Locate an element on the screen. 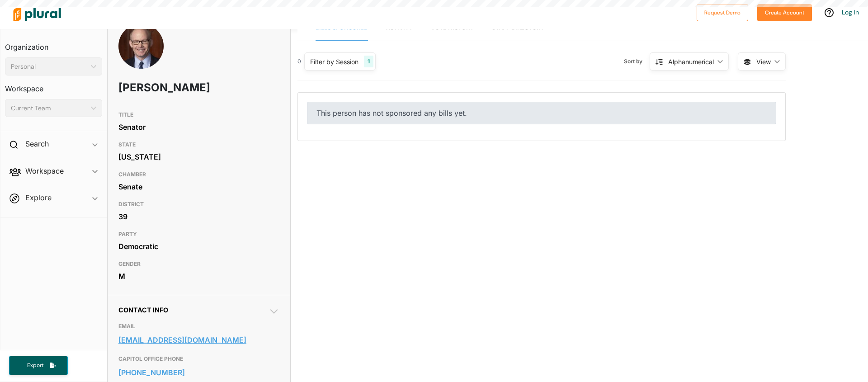 This screenshot has width=868, height=382. button: Export is located at coordinates (38, 366).